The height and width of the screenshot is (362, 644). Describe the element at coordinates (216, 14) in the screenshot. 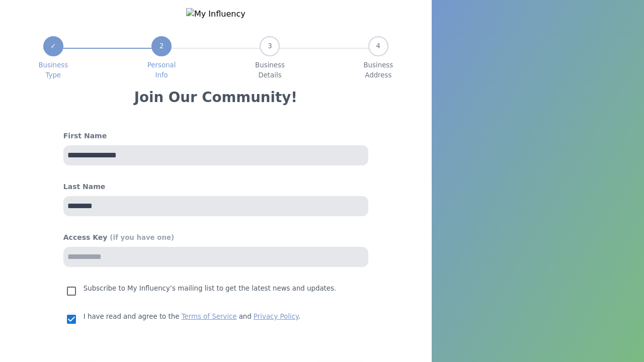

I see `img: My Influency` at that location.